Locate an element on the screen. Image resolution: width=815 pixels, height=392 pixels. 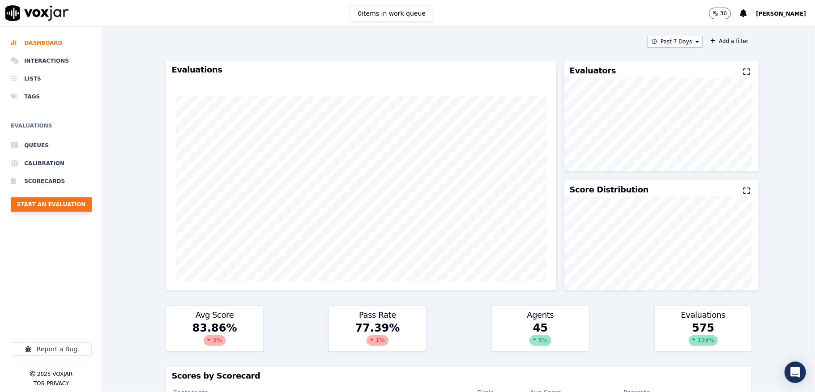
img: voxjar logo is located at coordinates (37, 13).